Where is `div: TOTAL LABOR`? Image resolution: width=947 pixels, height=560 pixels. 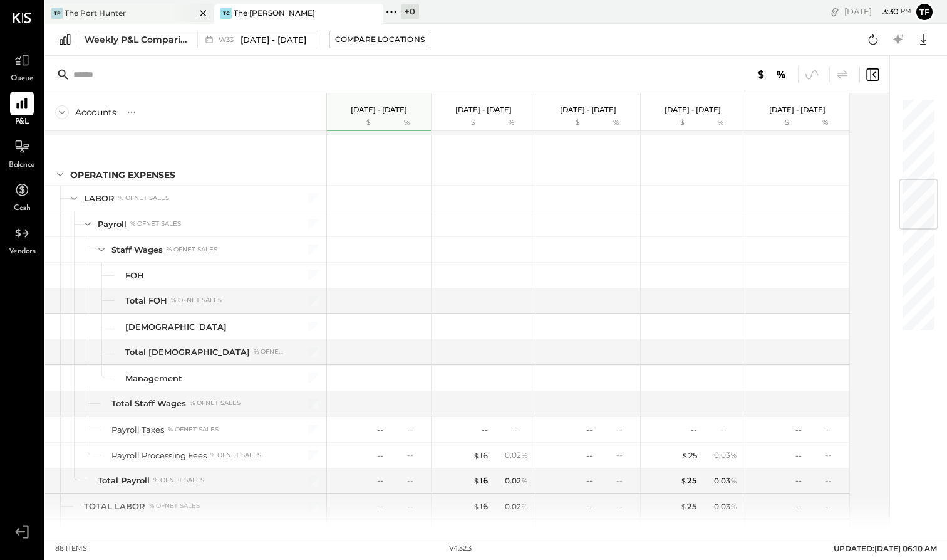 div: TOTAL LABOR is located at coordinates (114, 505).